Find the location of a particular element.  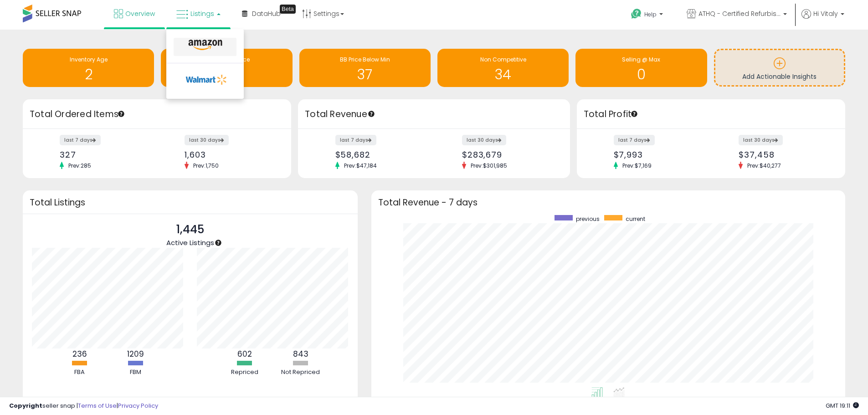

span: Prev: $7,169 is located at coordinates (637, 166).